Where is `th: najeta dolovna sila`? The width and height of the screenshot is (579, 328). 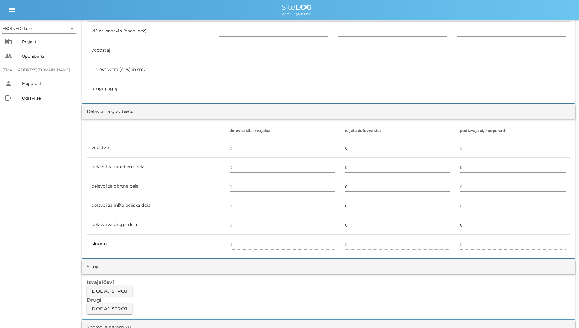
th: najeta dolovna sila is located at coordinates (397, 131).